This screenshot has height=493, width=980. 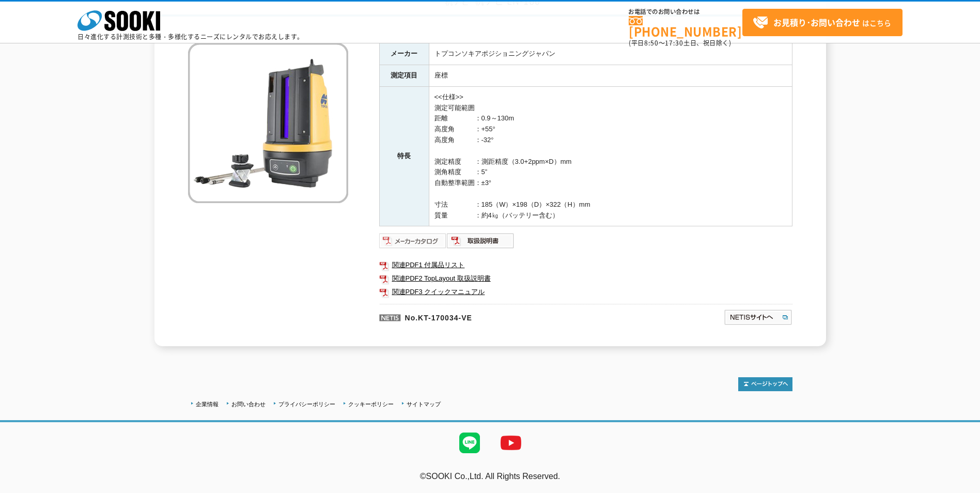 I want to click on a: メーカーカタログ, so click(x=413, y=244).